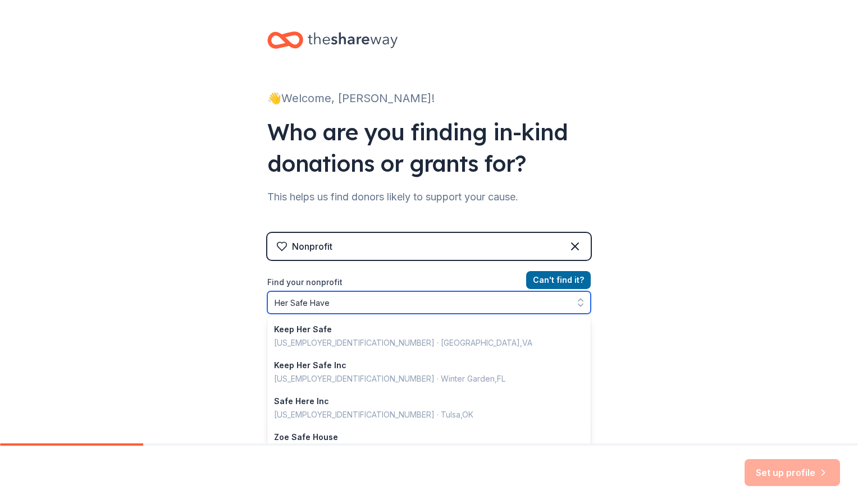 The width and height of the screenshot is (858, 504). What do you see at coordinates (423, 402) in the screenshot?
I see `div: Safe Here Inc` at bounding box center [423, 402].